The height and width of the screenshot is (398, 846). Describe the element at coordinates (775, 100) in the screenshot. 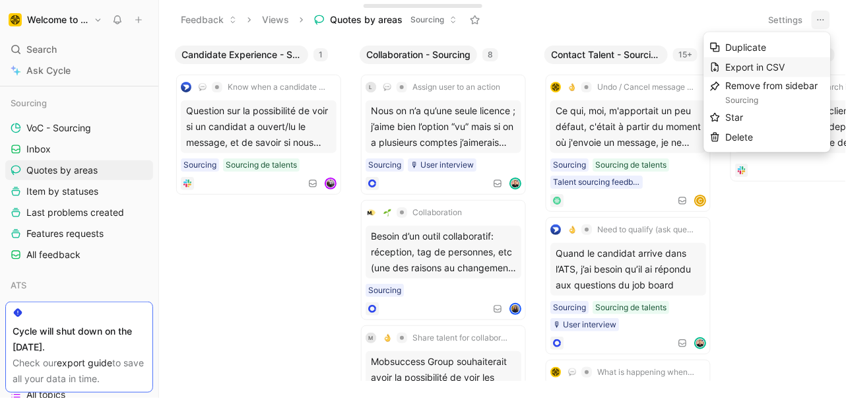

I see `div: Sourcing` at that location.